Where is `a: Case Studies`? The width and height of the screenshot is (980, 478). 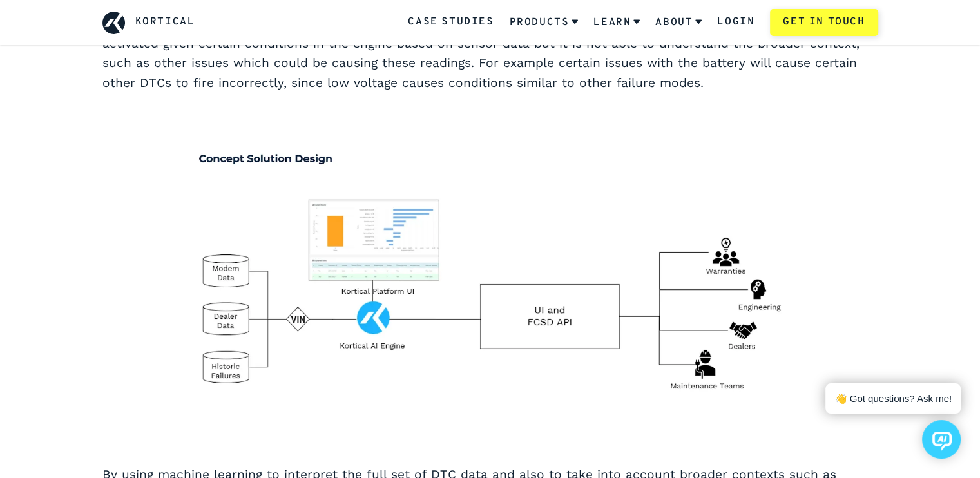
a: Case Studies is located at coordinates (451, 22).